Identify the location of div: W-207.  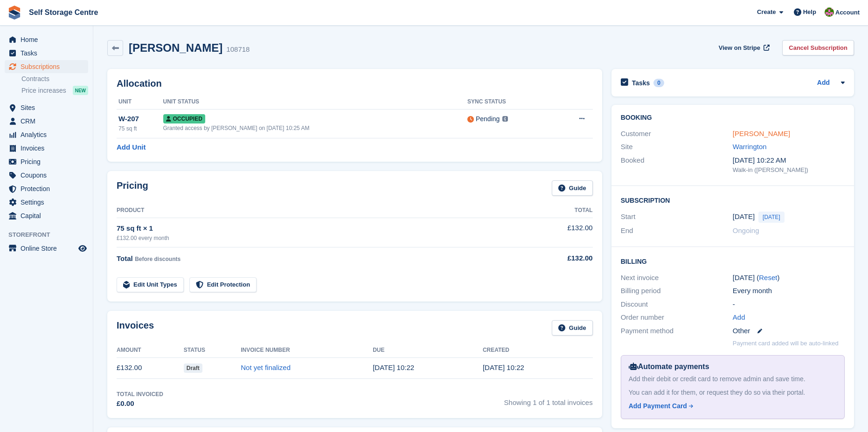
(141, 119).